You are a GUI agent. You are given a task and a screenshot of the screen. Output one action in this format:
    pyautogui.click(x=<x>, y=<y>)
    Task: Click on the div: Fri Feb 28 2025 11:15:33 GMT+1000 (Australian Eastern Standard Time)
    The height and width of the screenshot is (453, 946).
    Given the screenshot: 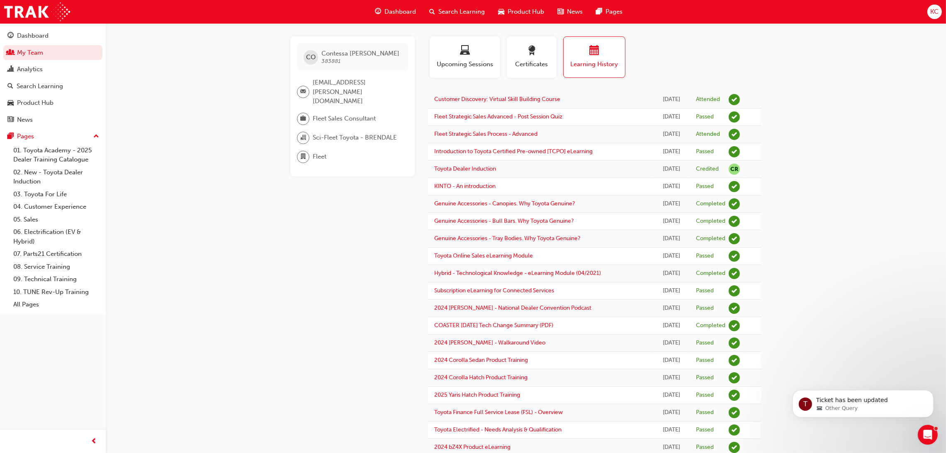 What is the action you would take?
    pyautogui.click(x=671, y=308)
    